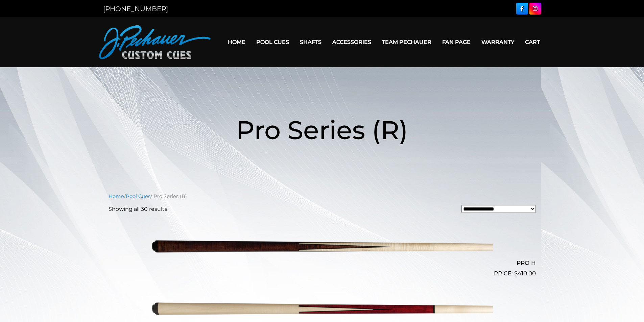 The image size is (644, 322). What do you see at coordinates (138, 209) in the screenshot?
I see `p: Showing all 30 results` at bounding box center [138, 209].